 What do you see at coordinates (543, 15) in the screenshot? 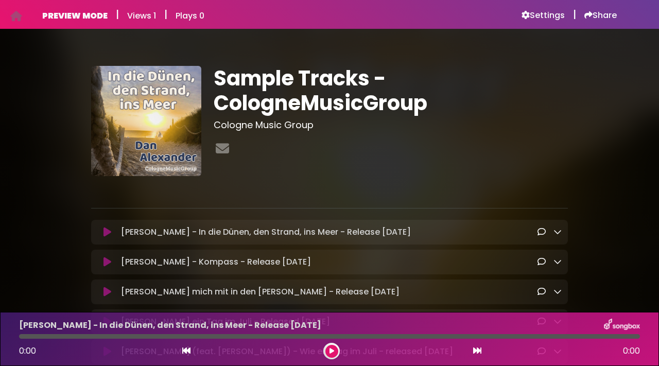
I see `h6: Settings` at bounding box center [543, 15].